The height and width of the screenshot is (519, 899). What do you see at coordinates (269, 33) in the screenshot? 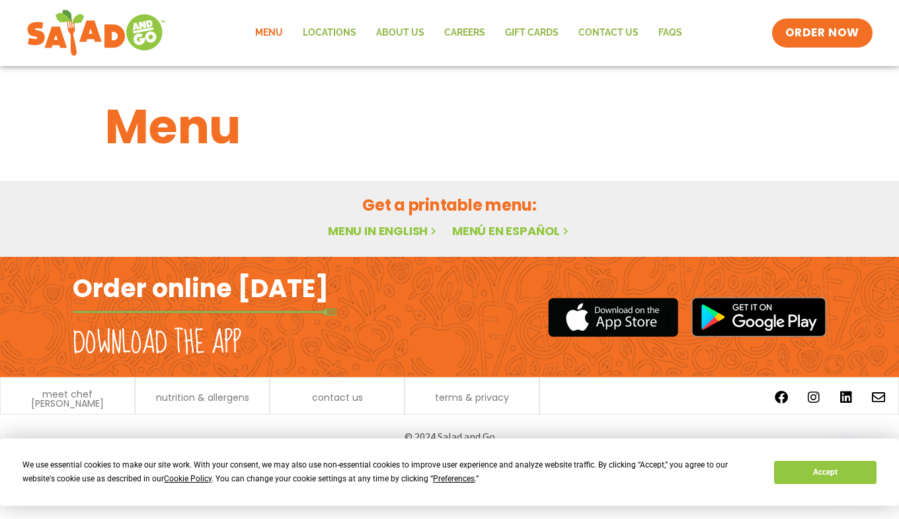
I see `a: Menu` at bounding box center [269, 33].